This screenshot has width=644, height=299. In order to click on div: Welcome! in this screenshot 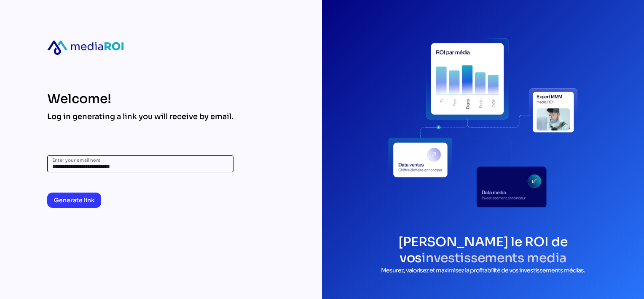, I will do `click(140, 98)`.